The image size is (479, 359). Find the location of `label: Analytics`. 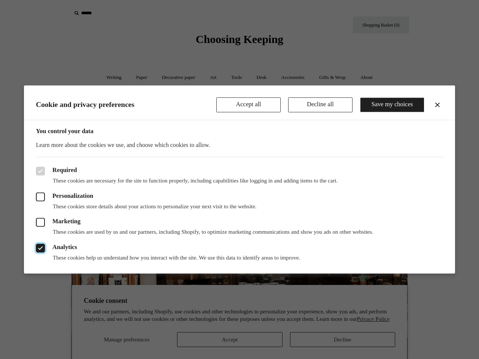

label: Analytics is located at coordinates (239, 248).